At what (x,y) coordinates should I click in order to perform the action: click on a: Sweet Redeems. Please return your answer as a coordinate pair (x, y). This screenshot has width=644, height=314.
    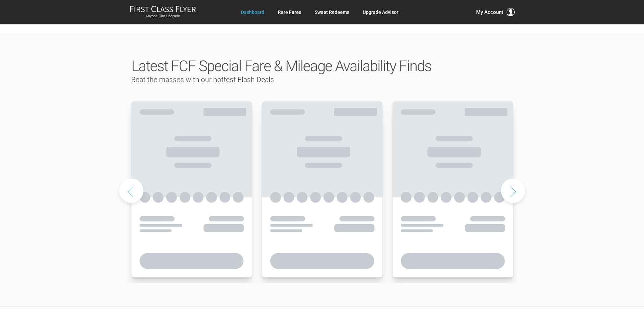
    Looking at the image, I should click on (332, 12).